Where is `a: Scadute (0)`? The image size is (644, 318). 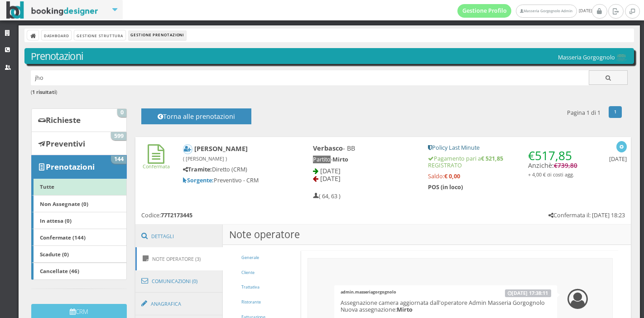
a: Scadute (0) is located at coordinates (79, 254).